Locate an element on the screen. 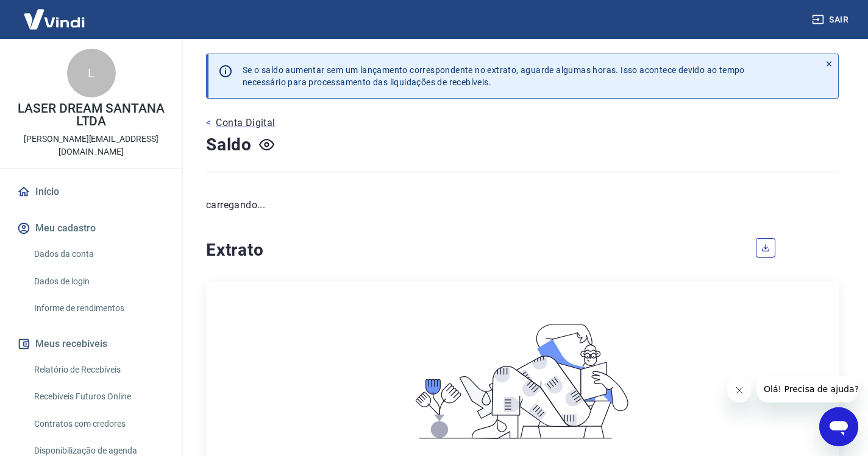  h4: Extrato is located at coordinates (474, 250).